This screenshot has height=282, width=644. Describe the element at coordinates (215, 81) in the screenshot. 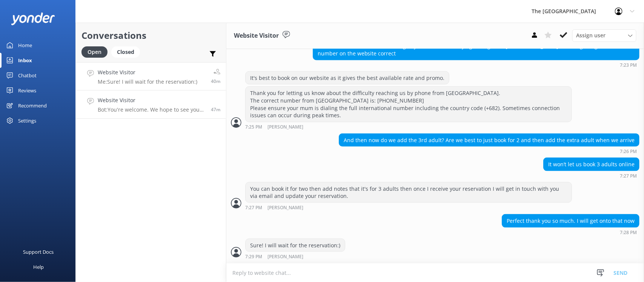

I see `span: 07:29pm 10-Aug-2025 (UTC -10:00) Pacific/Honolulu` at that location.